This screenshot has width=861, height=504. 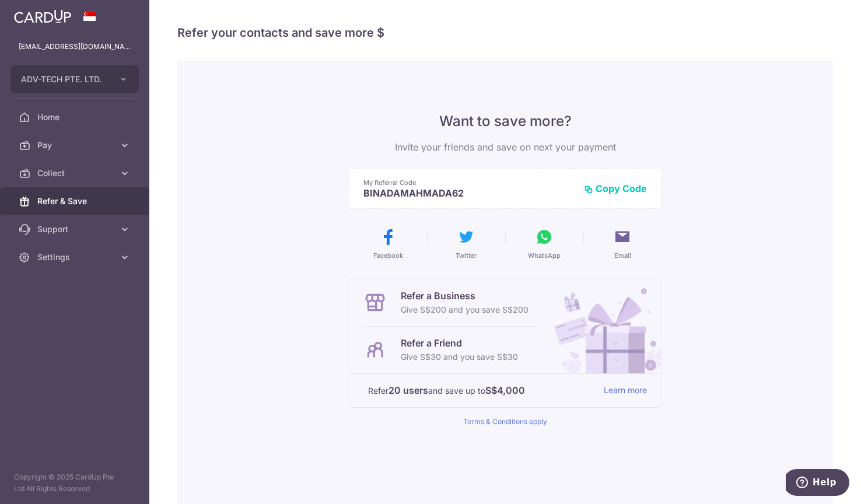 What do you see at coordinates (408, 390) in the screenshot?
I see `strong: 20 users` at bounding box center [408, 390].